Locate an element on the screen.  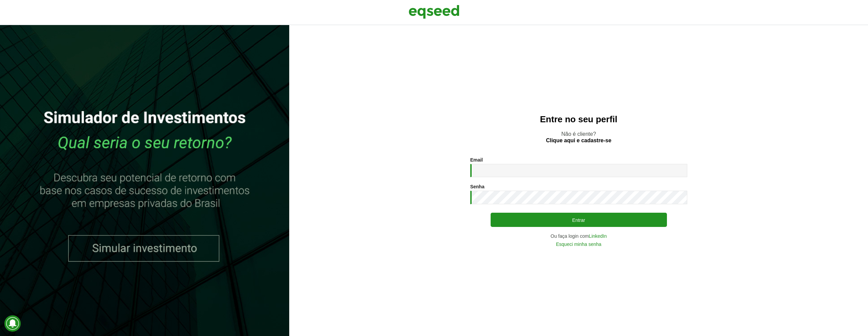
h2: Entre no seu perfil is located at coordinates (578, 119).